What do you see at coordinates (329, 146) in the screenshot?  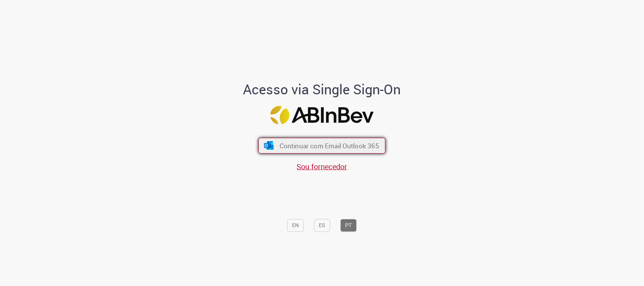 I see `span: Continuar com Email Outlook 365` at bounding box center [329, 146].